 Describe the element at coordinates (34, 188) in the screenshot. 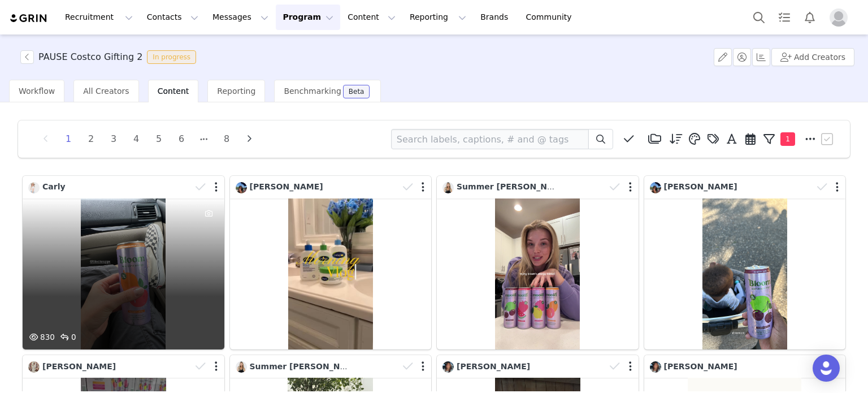

I see `img: 4b60bb5f-5d43-467a-8880-1988233e17f0.jpg` at that location.